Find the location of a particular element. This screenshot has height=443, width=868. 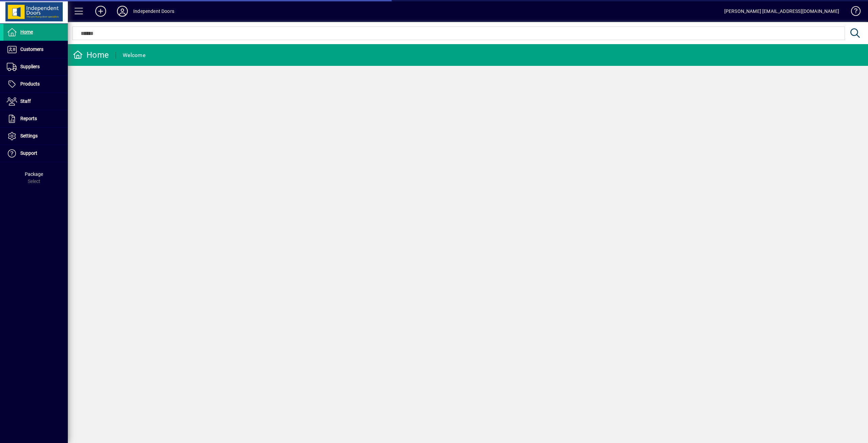

a: Customers is located at coordinates (35, 50).